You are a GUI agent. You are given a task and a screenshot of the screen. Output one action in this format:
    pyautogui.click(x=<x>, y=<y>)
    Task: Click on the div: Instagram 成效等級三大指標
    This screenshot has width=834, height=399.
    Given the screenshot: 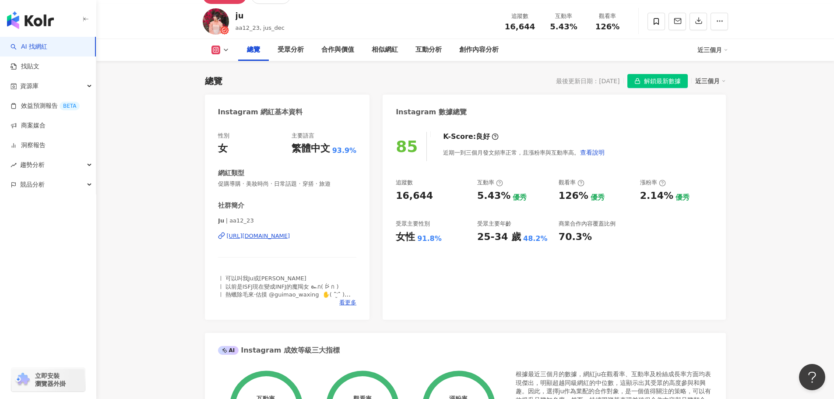 What is the action you would take?
    pyautogui.click(x=279, y=350)
    